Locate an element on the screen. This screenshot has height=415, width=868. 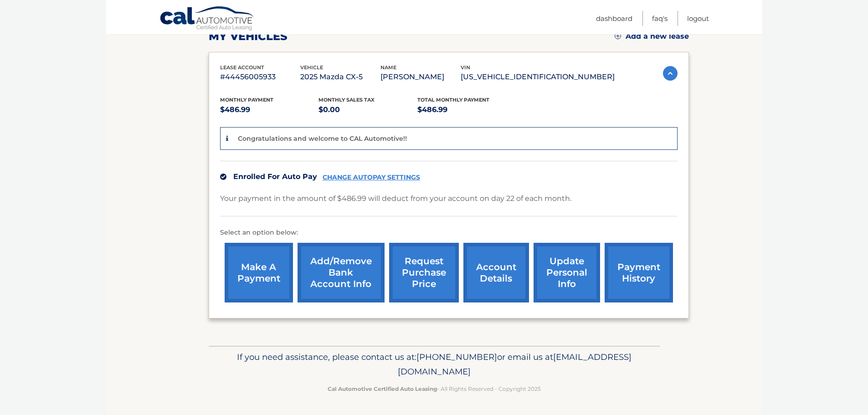
a: FAQ's is located at coordinates (660, 18).